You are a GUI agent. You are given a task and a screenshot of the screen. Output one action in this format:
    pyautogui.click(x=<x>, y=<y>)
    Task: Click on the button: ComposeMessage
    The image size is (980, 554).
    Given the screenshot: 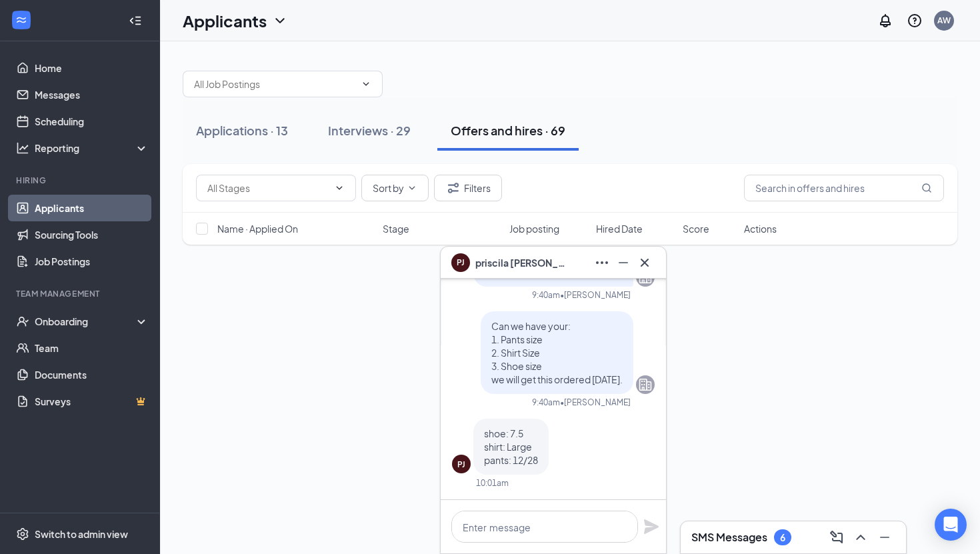 What is the action you would take?
    pyautogui.click(x=837, y=537)
    